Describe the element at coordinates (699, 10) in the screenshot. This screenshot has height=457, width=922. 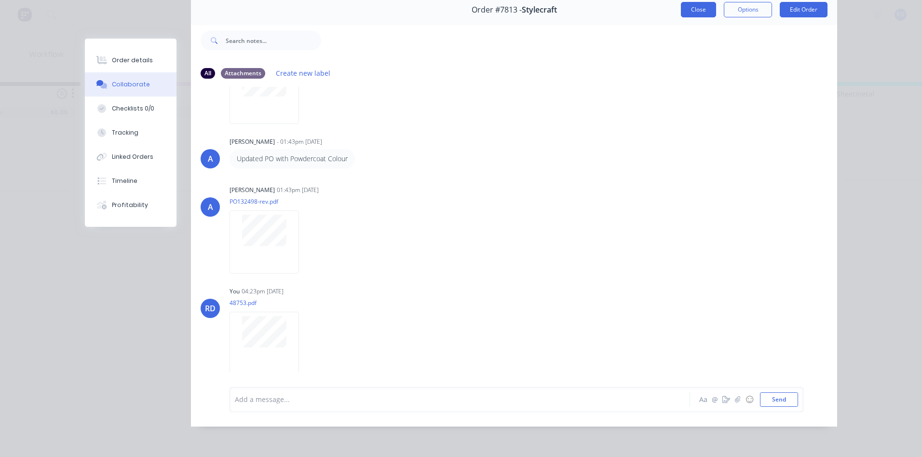
I see `button: Close` at that location.